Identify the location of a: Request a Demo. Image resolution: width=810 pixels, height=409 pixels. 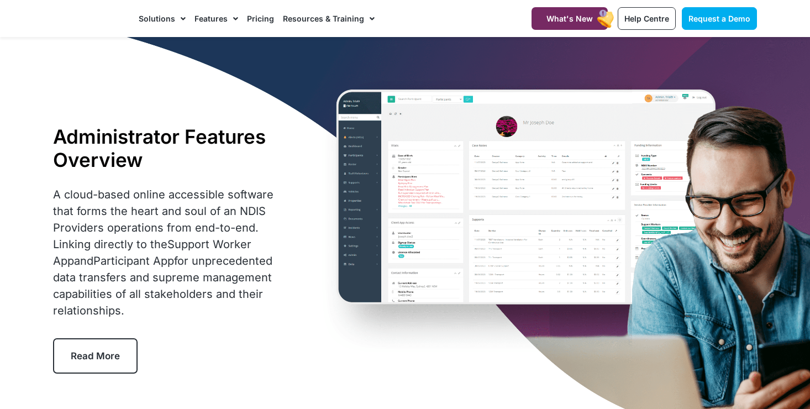
(720, 18).